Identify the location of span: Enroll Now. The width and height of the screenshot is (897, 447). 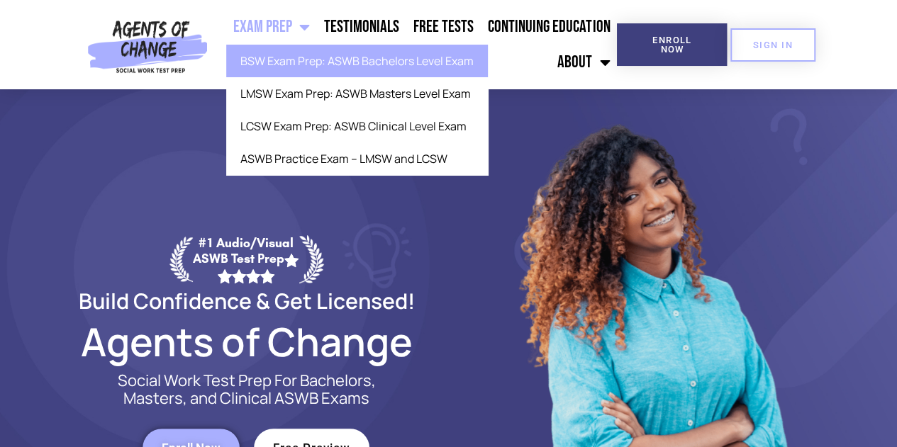
(671, 45).